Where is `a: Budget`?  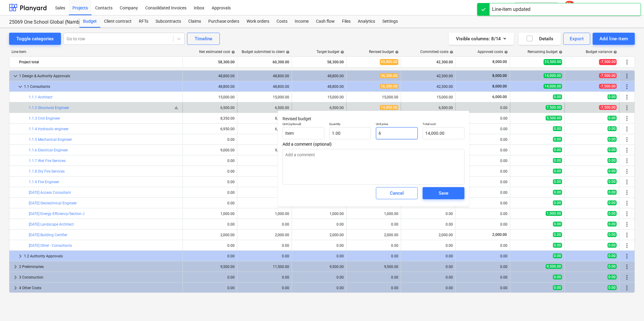 a: Budget is located at coordinates (90, 22).